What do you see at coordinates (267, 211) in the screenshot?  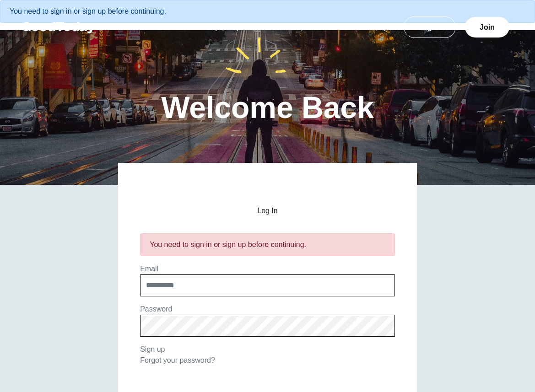 I see `h2: Log In` at bounding box center [267, 211].